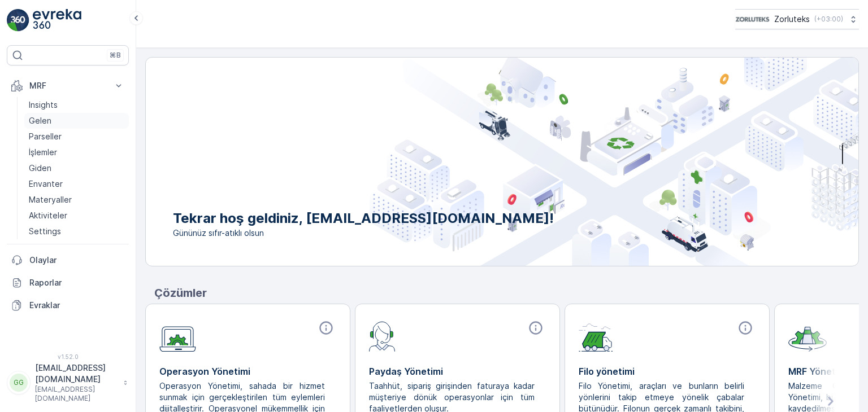 The height and width of the screenshot is (412, 868). I want to click on a: Giden, so click(76, 169).